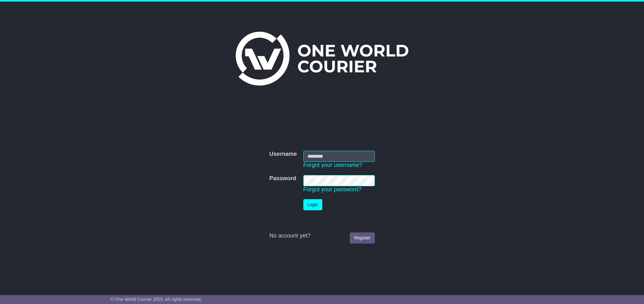 The width and height of the screenshot is (644, 304). Describe the element at coordinates (333, 189) in the screenshot. I see `a: Forgot your password?` at that location.